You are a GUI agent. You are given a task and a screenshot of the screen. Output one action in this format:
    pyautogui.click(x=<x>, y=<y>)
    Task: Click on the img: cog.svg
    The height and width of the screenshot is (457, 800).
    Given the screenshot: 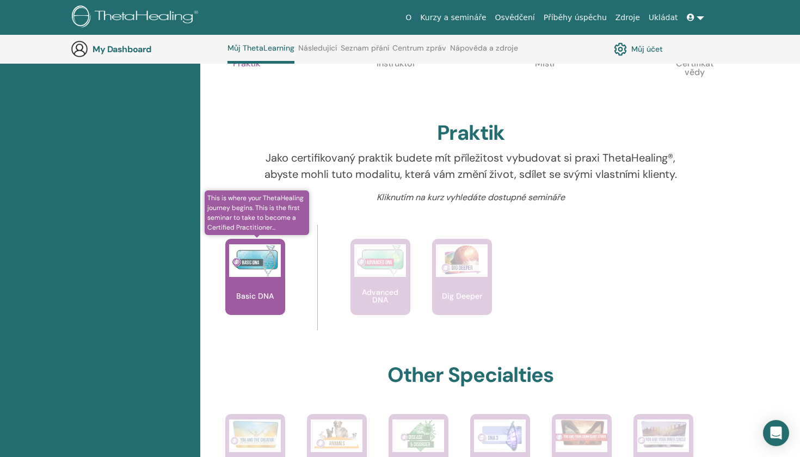 What is the action you would take?
    pyautogui.click(x=620, y=49)
    